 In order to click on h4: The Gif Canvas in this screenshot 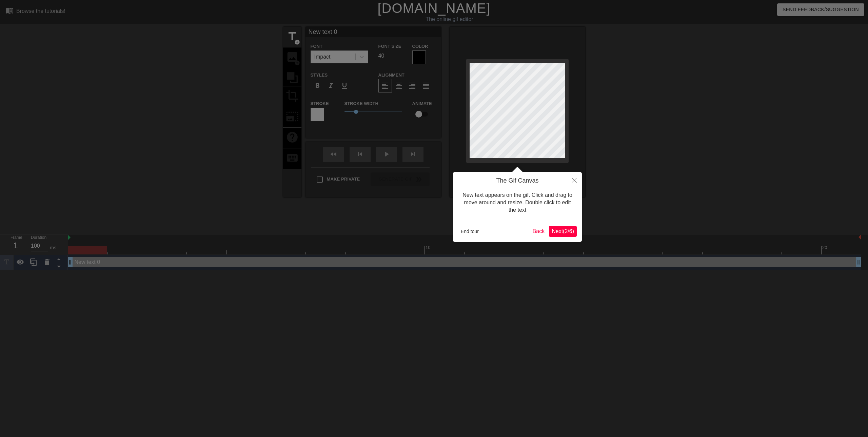, I will do `click(518, 181)`.